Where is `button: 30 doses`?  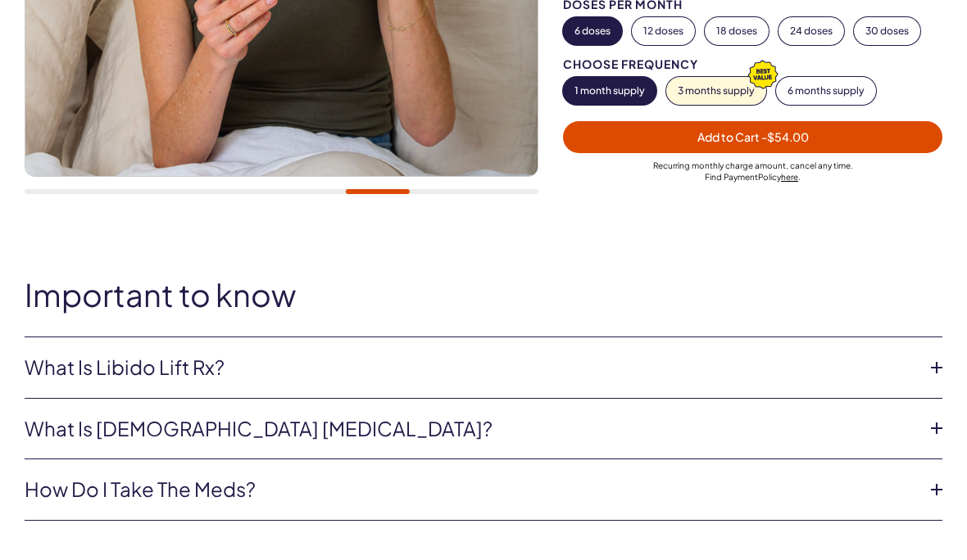 button: 30 doses is located at coordinates (887, 31).